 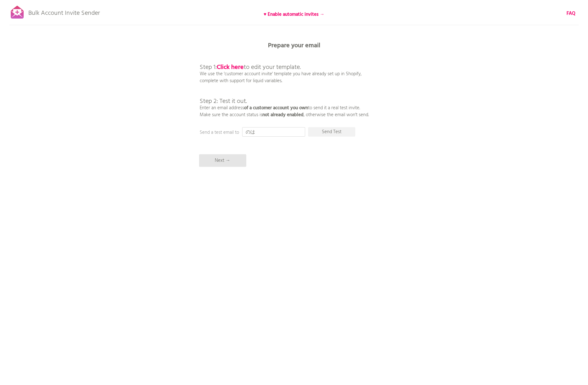 What do you see at coordinates (571, 14) in the screenshot?
I see `b: FAQ` at bounding box center [571, 14].